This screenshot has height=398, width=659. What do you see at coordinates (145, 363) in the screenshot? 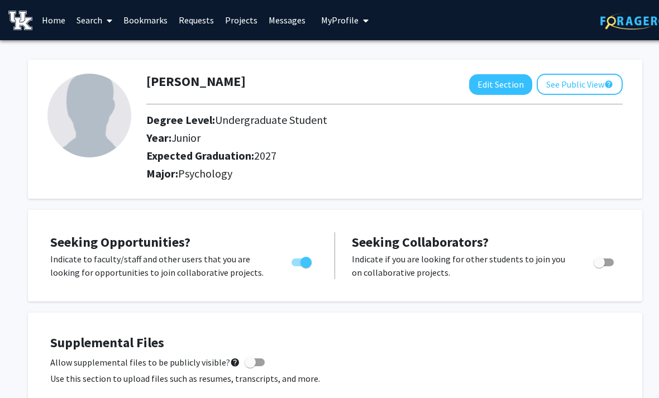
I see `span: Allow supplemental files to be publicly visible?` at bounding box center [145, 363].